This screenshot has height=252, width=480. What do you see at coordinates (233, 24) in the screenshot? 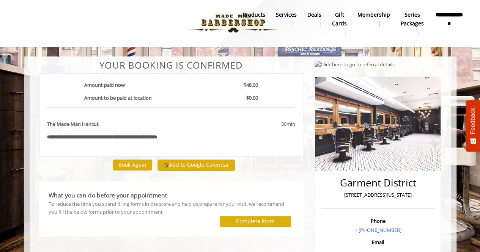
I see `img: Made Man Barbershop logo` at bounding box center [233, 24].